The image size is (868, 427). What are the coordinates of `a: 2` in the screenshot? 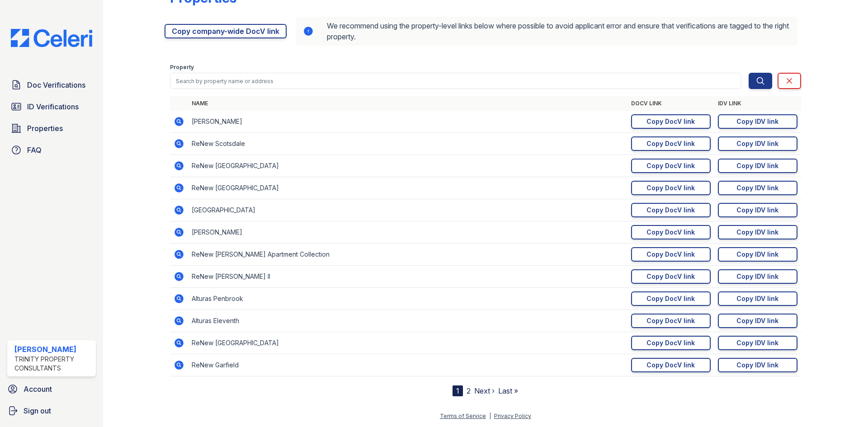 It's located at (468, 391).